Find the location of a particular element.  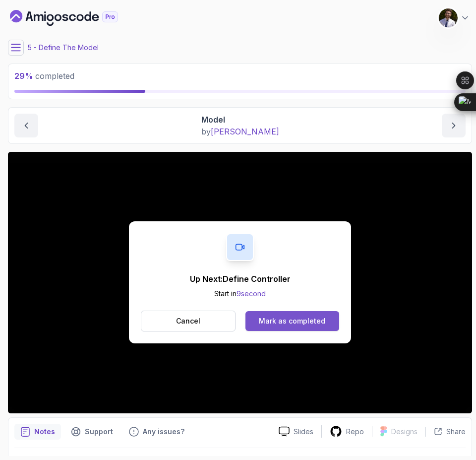

p: 5 - Define The Model is located at coordinates (63, 47).